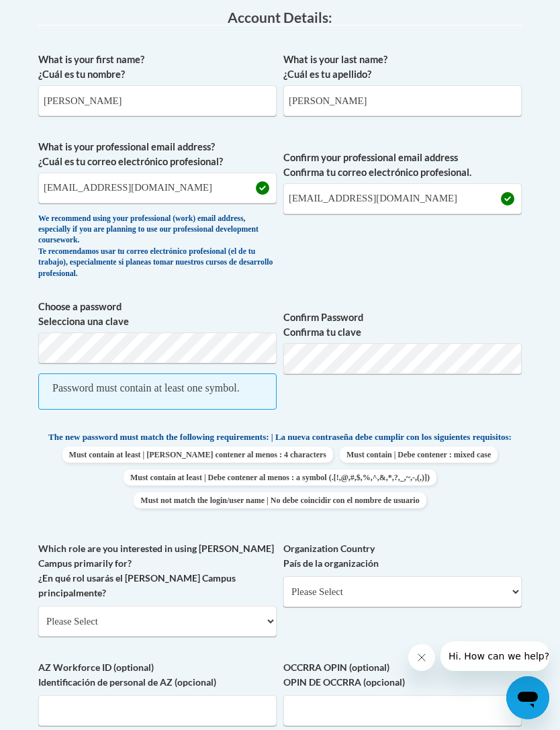 The height and width of the screenshot is (730, 560). Describe the element at coordinates (157, 675) in the screenshot. I see `label: AZ Workforce ID (optional) Identificación de personal de AZ (opcional)` at that location.